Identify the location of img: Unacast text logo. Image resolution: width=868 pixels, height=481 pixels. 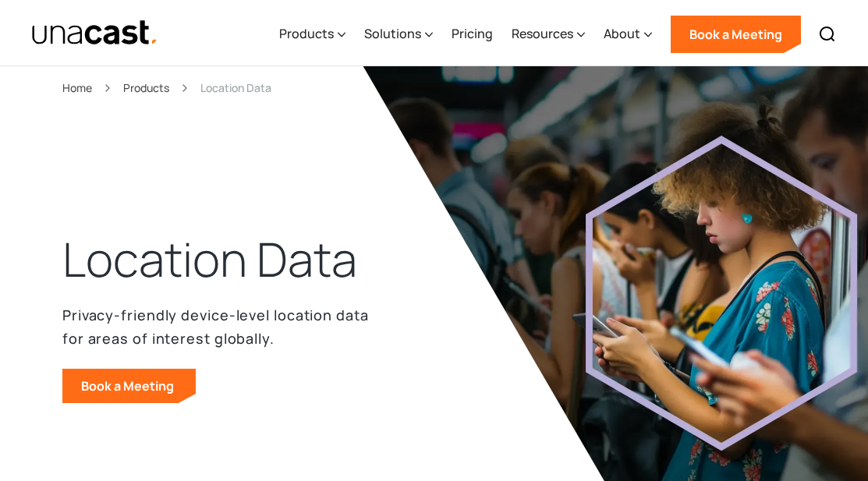
(95, 33).